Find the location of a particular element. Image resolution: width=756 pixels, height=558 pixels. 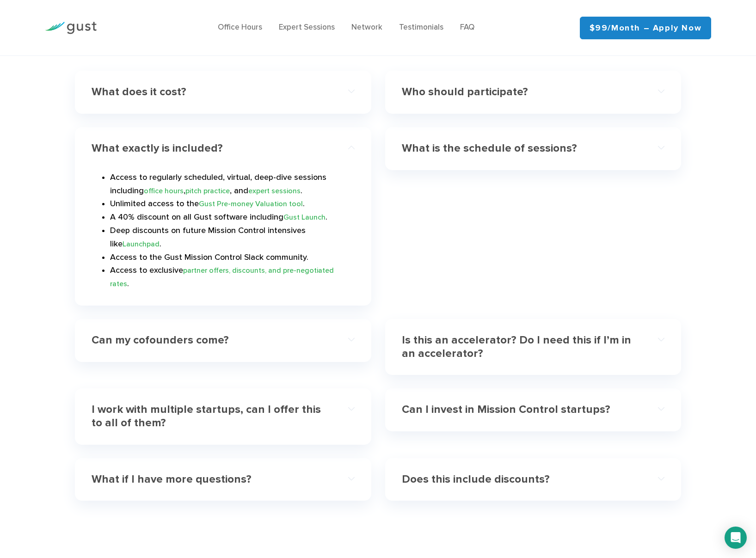

li: Deep discounts on future Mission Control intensives like . is located at coordinates (232, 238).